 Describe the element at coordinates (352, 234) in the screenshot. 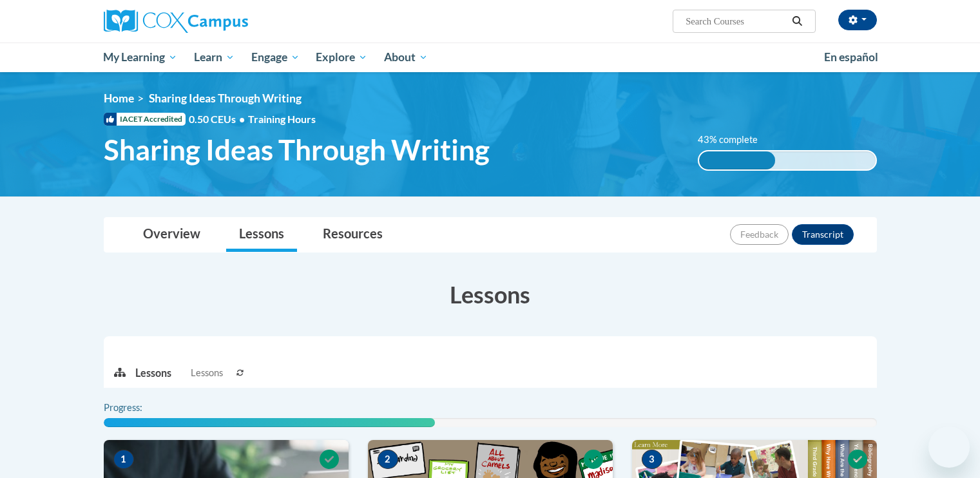

I see `a: Resources` at that location.